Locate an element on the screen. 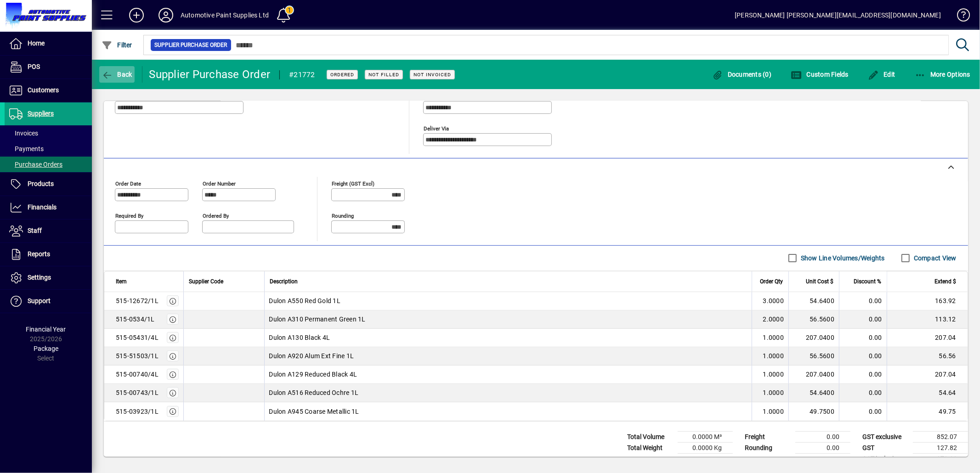  button: Add is located at coordinates (137, 15).